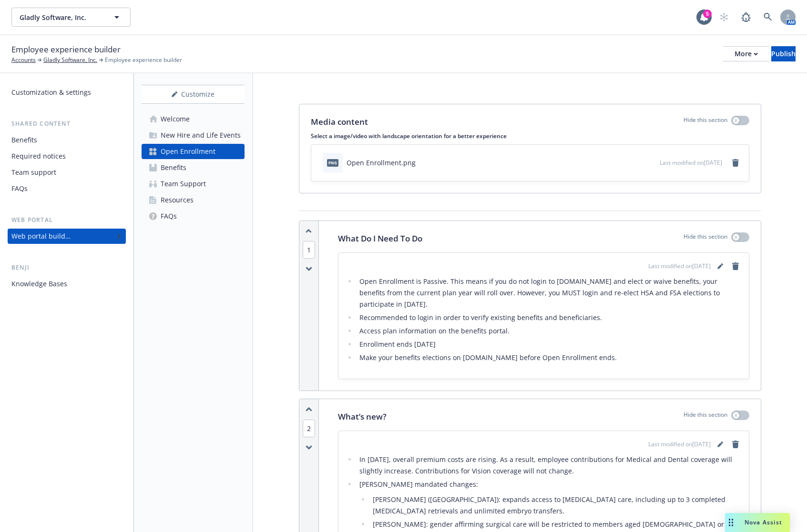  Describe the element at coordinates (67, 156) in the screenshot. I see `a: Required notices` at that location.